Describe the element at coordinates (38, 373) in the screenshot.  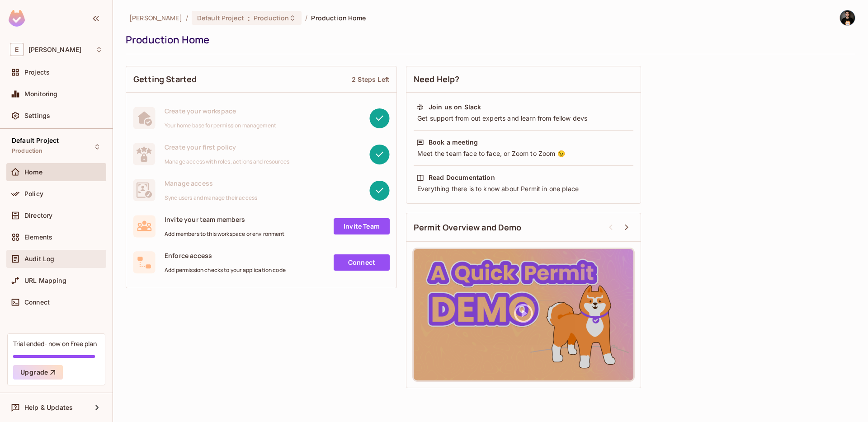
I see `button: Upgrade` at that location.